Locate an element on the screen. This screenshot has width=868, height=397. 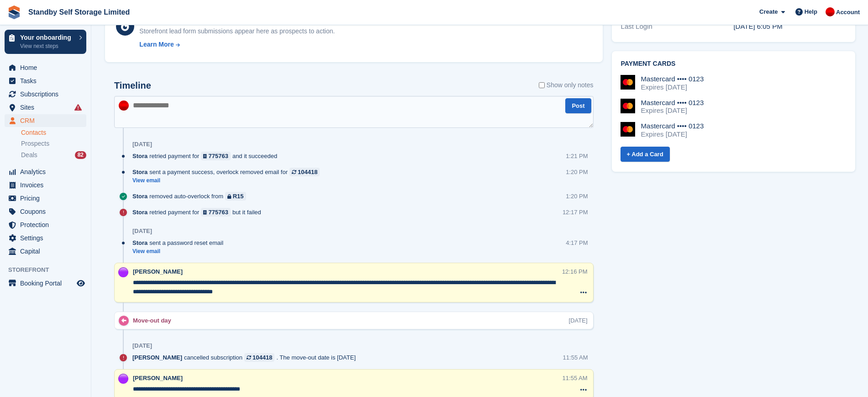
span: Invoices is located at coordinates (47, 185).